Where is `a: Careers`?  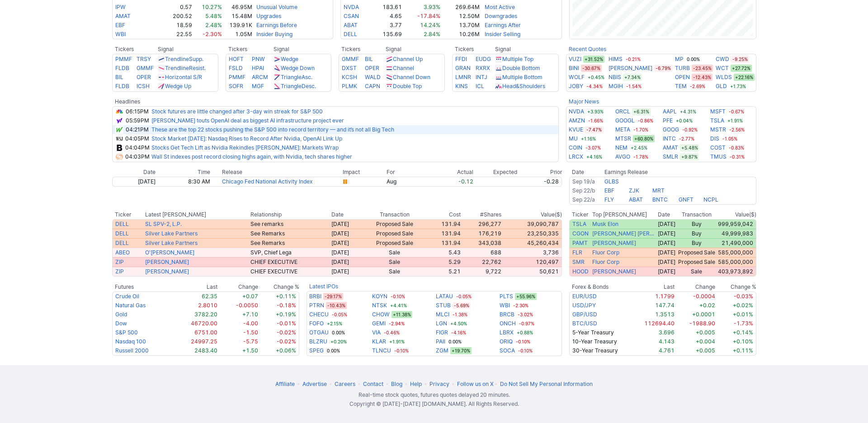
a: Careers is located at coordinates (345, 384).